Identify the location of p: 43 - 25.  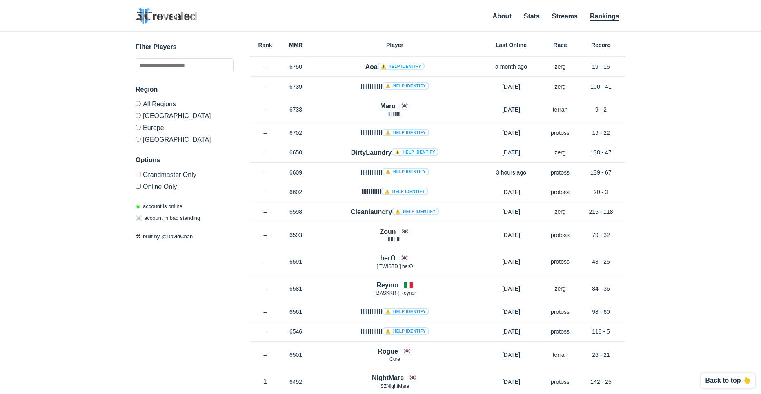
(601, 261).